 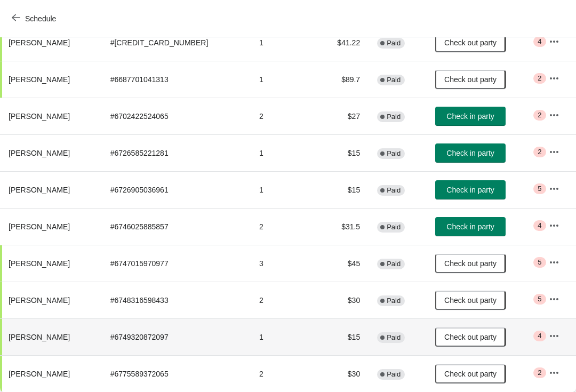 What do you see at coordinates (343, 116) in the screenshot?
I see `td: $27` at bounding box center [343, 116].